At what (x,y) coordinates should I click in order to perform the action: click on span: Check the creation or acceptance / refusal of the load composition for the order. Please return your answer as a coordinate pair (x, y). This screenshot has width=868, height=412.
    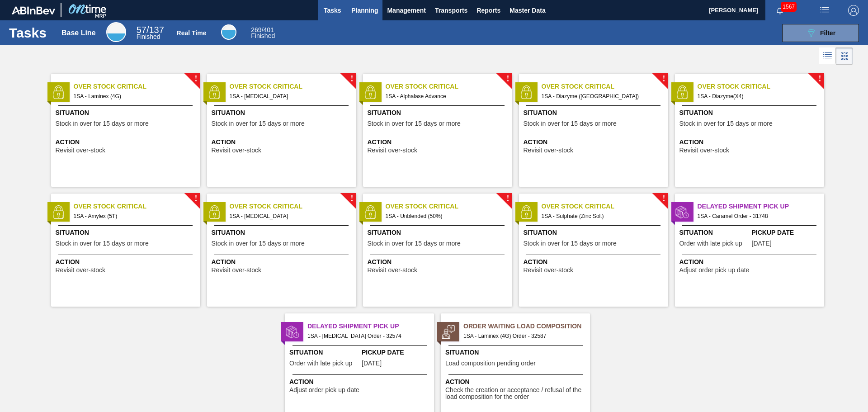
    Looking at the image, I should click on (517, 394).